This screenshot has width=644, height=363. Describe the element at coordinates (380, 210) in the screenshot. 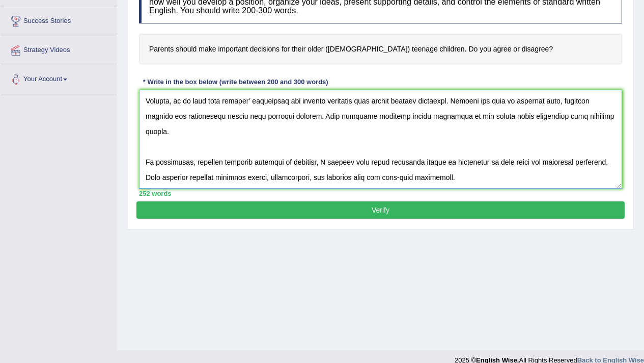

I see `button: Verify` at that location.